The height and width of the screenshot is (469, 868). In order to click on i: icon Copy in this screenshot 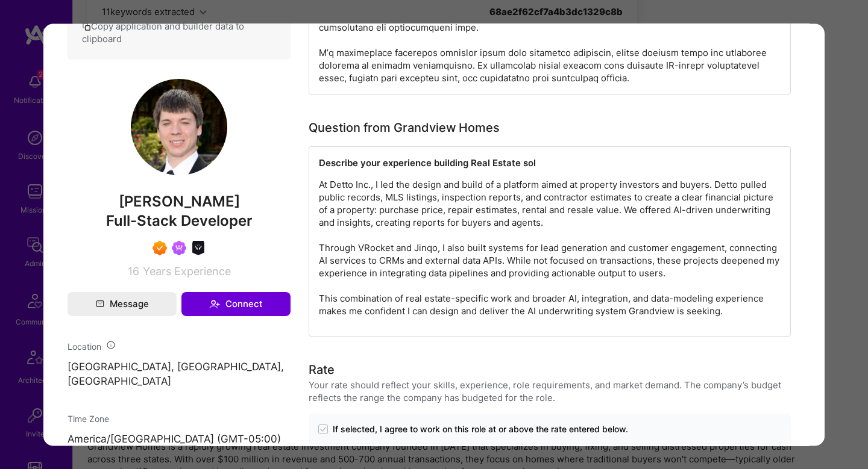, I will do `click(86, 26)`.